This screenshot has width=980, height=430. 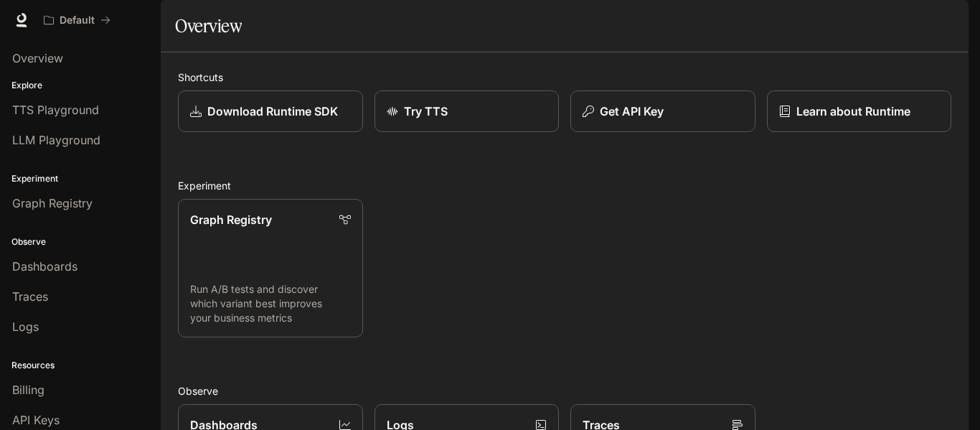 What do you see at coordinates (271, 304) in the screenshot?
I see `p: Run A/B tests and discover which variant best improves your business metrics` at bounding box center [271, 304].